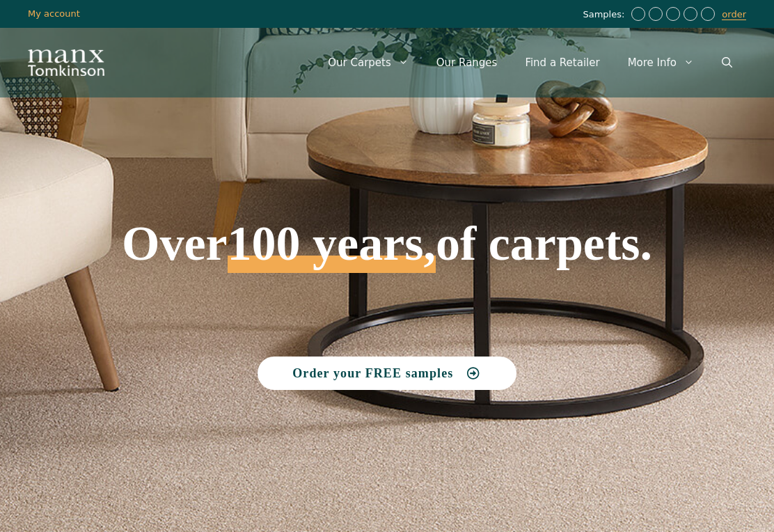 This screenshot has width=774, height=532. Describe the element at coordinates (727, 63) in the screenshot. I see `a: Open Search Bar` at that location.